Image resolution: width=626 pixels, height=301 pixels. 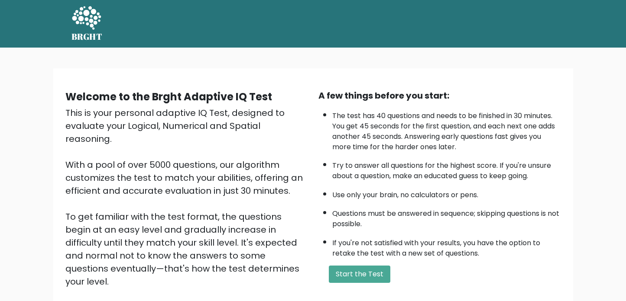 What do you see at coordinates (446, 129) in the screenshot?
I see `li: The test has 40 questions and needs to be finished in 30 minutes. You get 45 seconds for the firs...` at bounding box center [446, 129].